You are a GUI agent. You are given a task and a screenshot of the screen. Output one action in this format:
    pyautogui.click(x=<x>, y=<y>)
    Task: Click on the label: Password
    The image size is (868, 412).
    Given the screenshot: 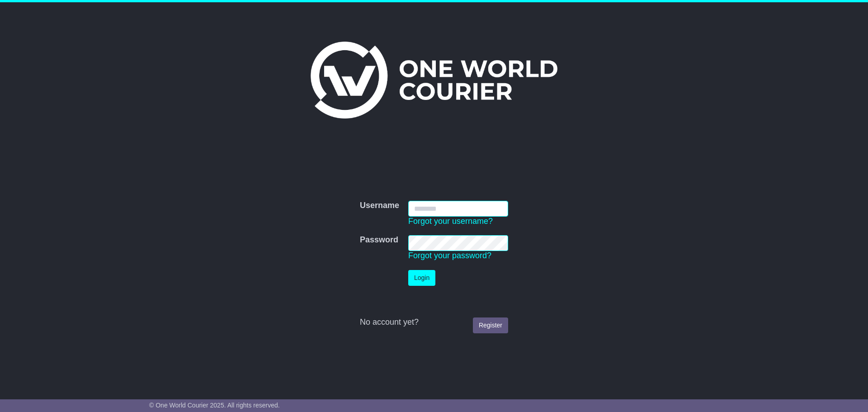 What is the action you would take?
    pyautogui.click(x=379, y=240)
    